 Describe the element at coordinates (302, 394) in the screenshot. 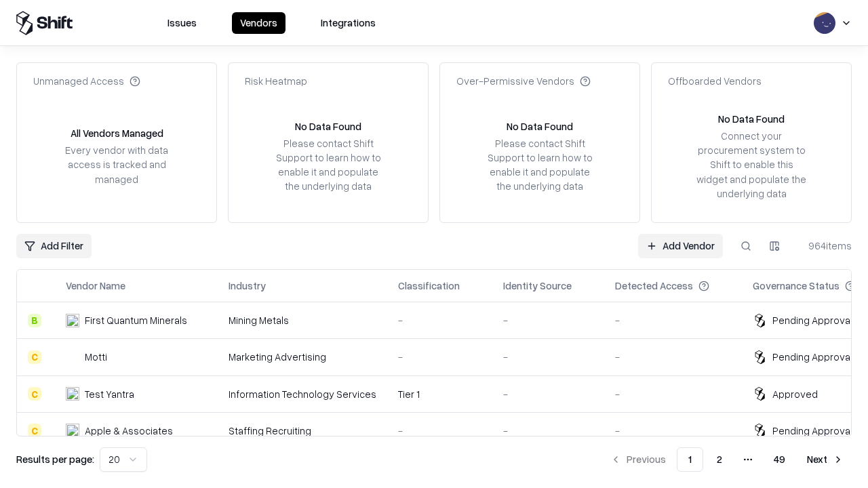

I see `div: Information Technology Services` at that location.